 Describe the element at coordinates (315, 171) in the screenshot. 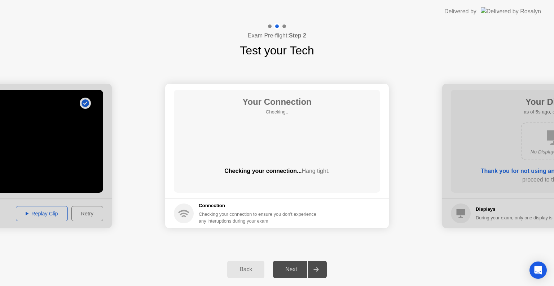

I see `span: Hang tight.` at that location.